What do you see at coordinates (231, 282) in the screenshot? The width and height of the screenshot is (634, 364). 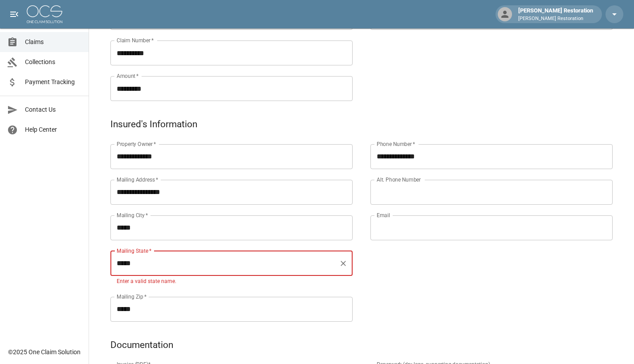 I see `p: Enter a valid state name.` at bounding box center [231, 282].